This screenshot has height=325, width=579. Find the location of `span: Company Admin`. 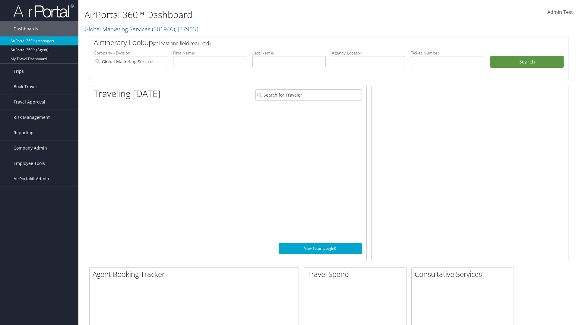

span: Company Admin is located at coordinates (30, 148).